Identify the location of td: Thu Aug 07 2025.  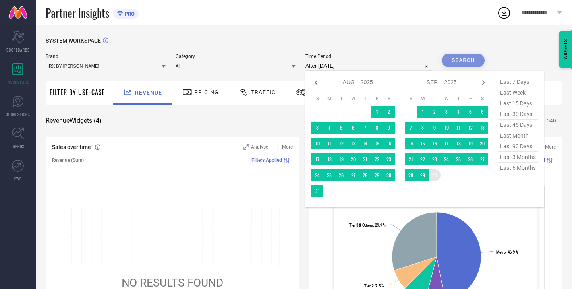
(365, 128).